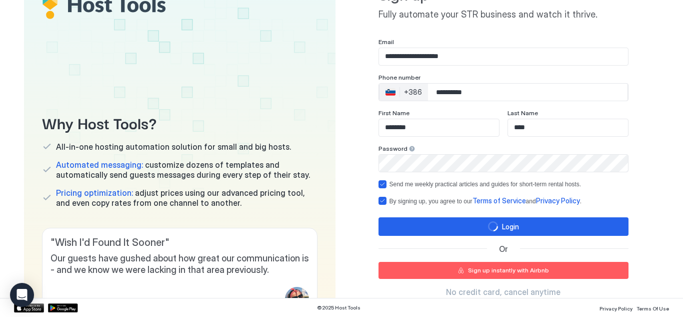 The width and height of the screenshot is (683, 317). I want to click on span: Password, so click(393, 148).